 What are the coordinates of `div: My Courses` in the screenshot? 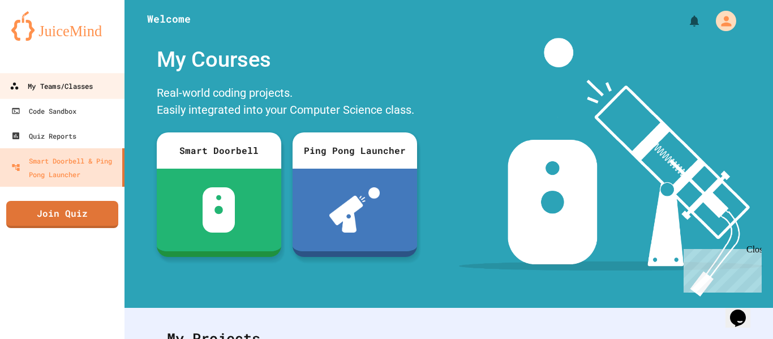 It's located at (287, 59).